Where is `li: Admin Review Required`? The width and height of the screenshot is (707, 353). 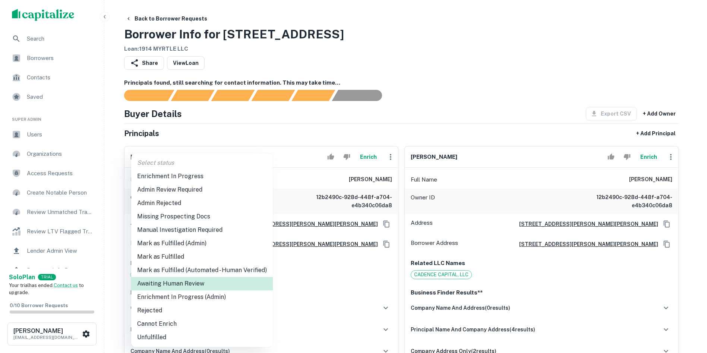 li: Admin Review Required is located at coordinates (202, 190).